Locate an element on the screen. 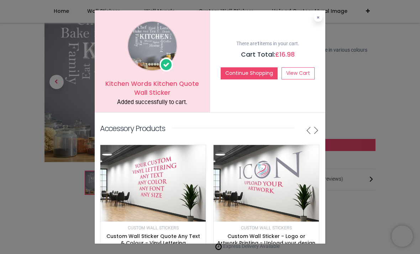  a: Custom Wall Sticker Quote Any Text & Colour - Vinyl Lettering is located at coordinates (153, 239).